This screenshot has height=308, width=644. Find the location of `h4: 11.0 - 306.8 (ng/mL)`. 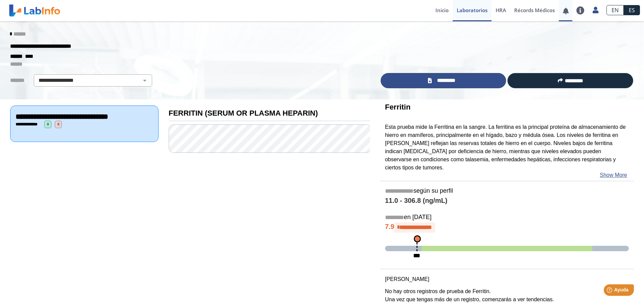

h4: 11.0 - 306.8 (ng/mL) is located at coordinates (507, 201).